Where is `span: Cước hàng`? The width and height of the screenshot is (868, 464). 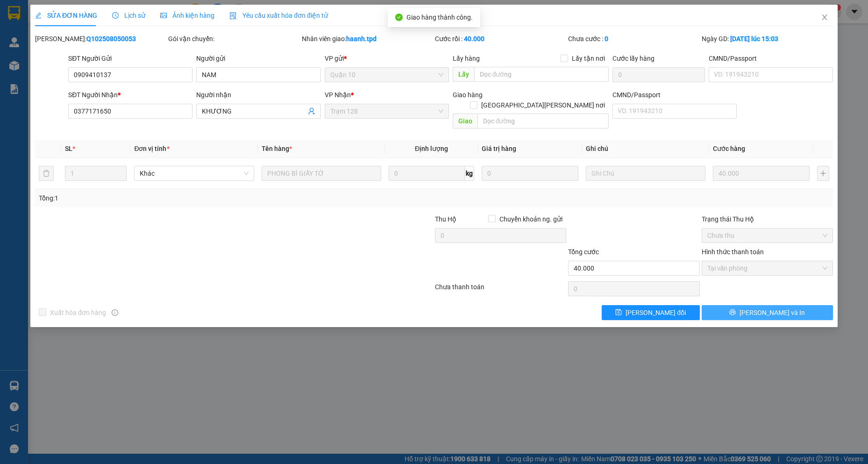 span: Cước hàng is located at coordinates (729, 149).